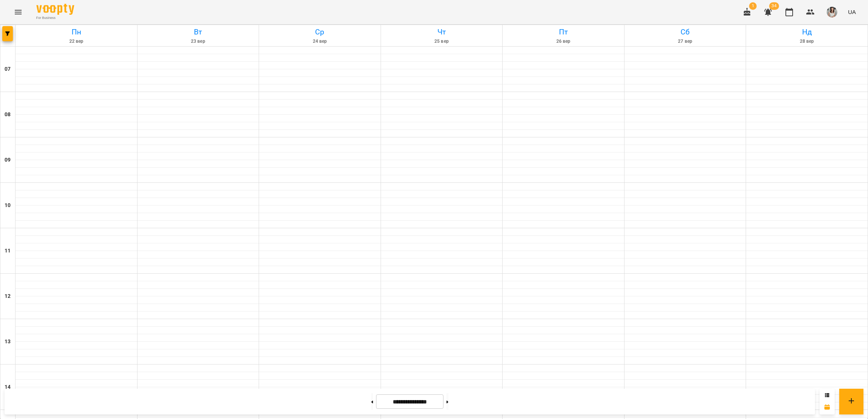  What do you see at coordinates (320, 32) in the screenshot?
I see `h6: Ср` at bounding box center [320, 32].